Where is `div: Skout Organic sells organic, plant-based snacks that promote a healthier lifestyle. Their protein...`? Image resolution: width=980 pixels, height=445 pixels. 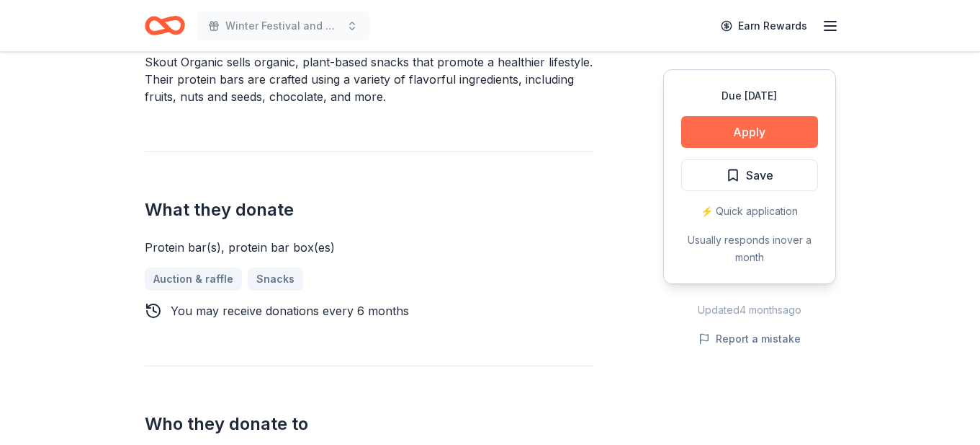
div: Skout Organic sells organic, plant-based snacks that promote a healthier lifestyle. Their protein... is located at coordinates (369, 79).